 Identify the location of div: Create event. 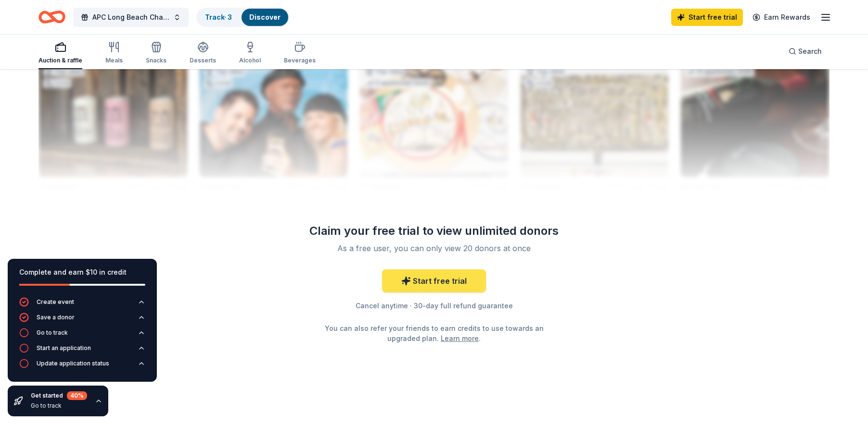
(55, 302).